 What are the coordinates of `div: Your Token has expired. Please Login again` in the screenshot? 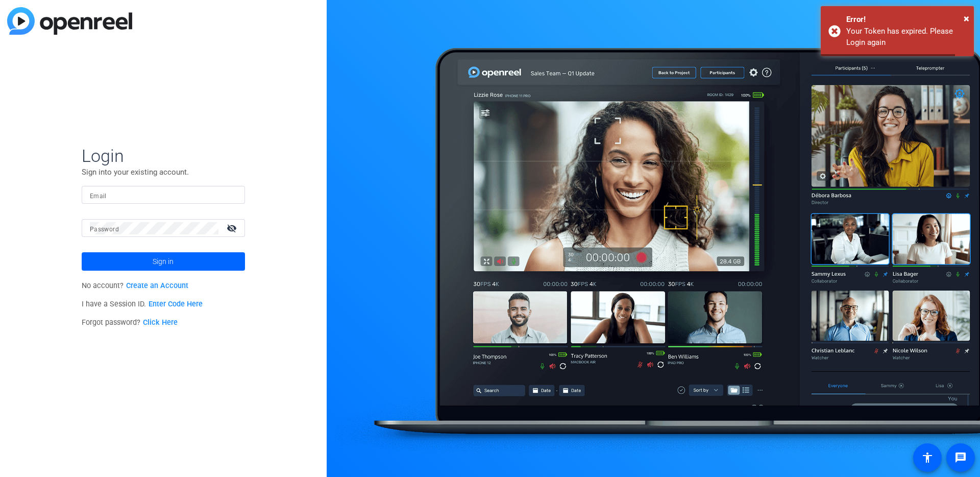 It's located at (906, 37).